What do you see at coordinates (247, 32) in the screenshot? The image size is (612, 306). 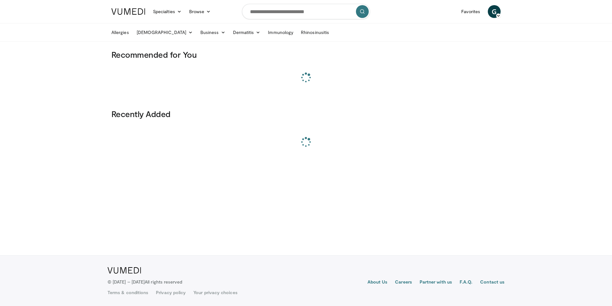 I see `a: Dermatitis` at bounding box center [247, 32].